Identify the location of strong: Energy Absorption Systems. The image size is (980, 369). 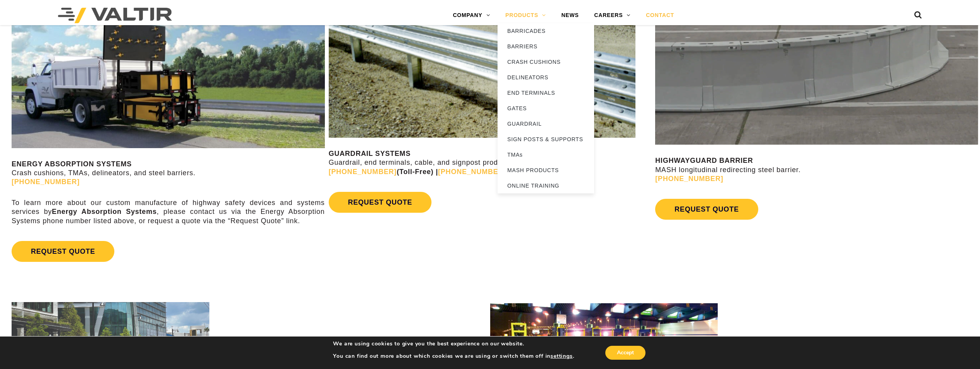
(104, 212).